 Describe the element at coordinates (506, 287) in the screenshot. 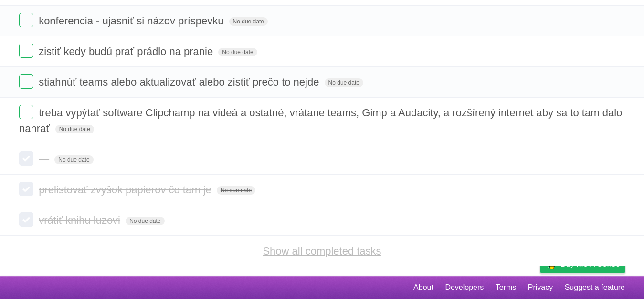

I see `a: Terms` at that location.